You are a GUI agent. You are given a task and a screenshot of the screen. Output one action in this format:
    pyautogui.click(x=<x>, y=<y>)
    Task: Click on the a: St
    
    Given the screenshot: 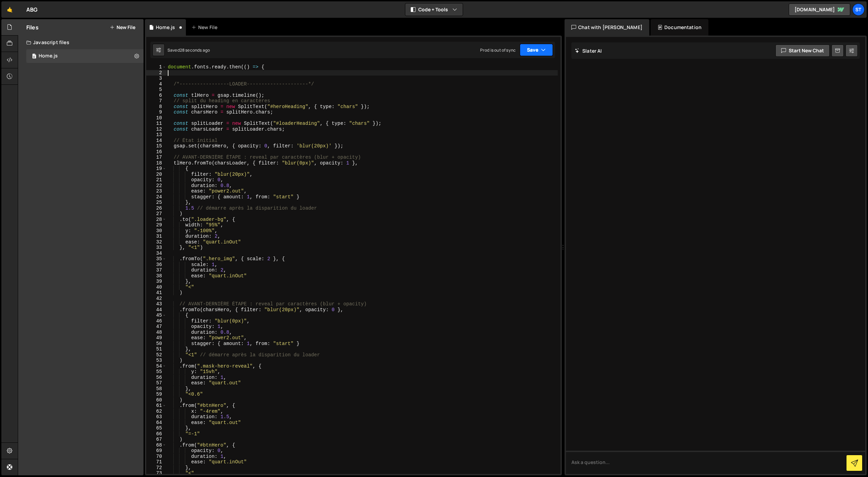 What is the action you would take?
    pyautogui.click(x=859, y=9)
    